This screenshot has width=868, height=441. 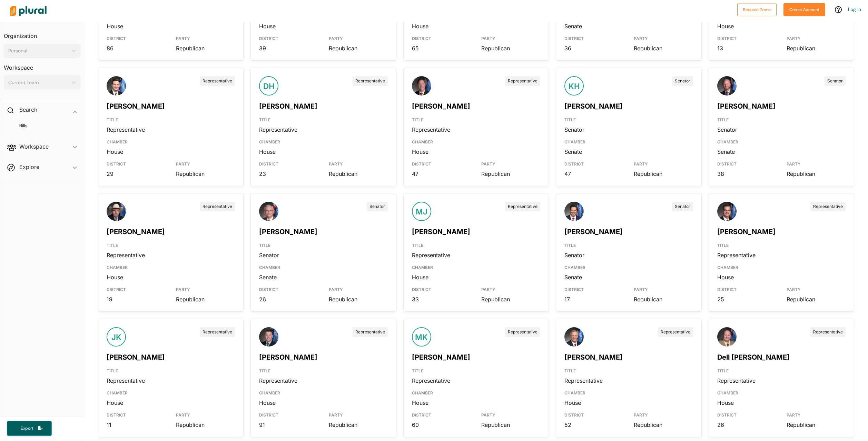 What do you see at coordinates (746, 48) in the screenshot?
I see `div: 13` at bounding box center [746, 48].